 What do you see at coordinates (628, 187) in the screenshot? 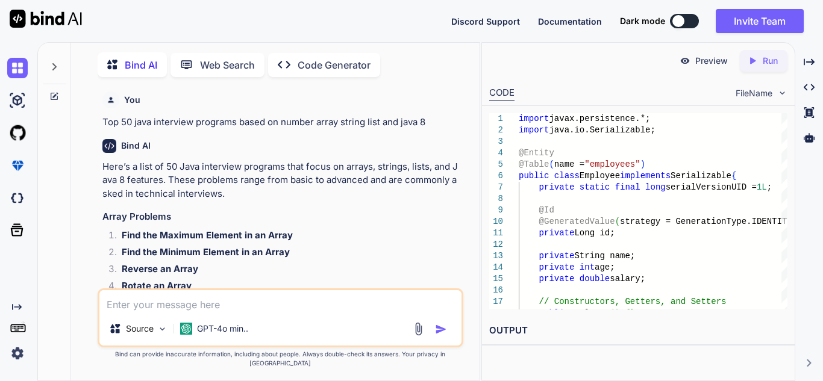
I see `span: final` at bounding box center [628, 187].